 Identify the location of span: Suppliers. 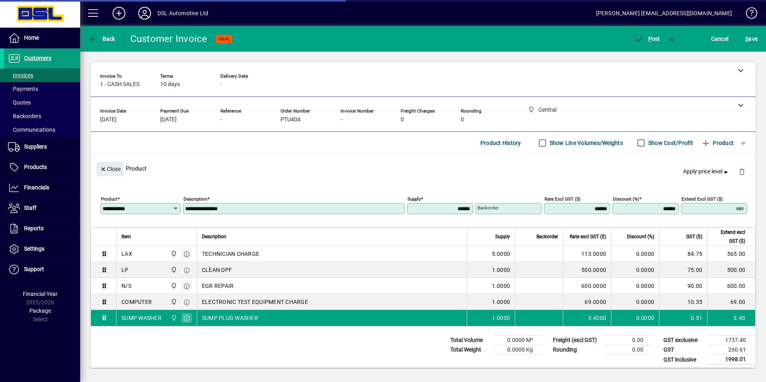
(35, 147).